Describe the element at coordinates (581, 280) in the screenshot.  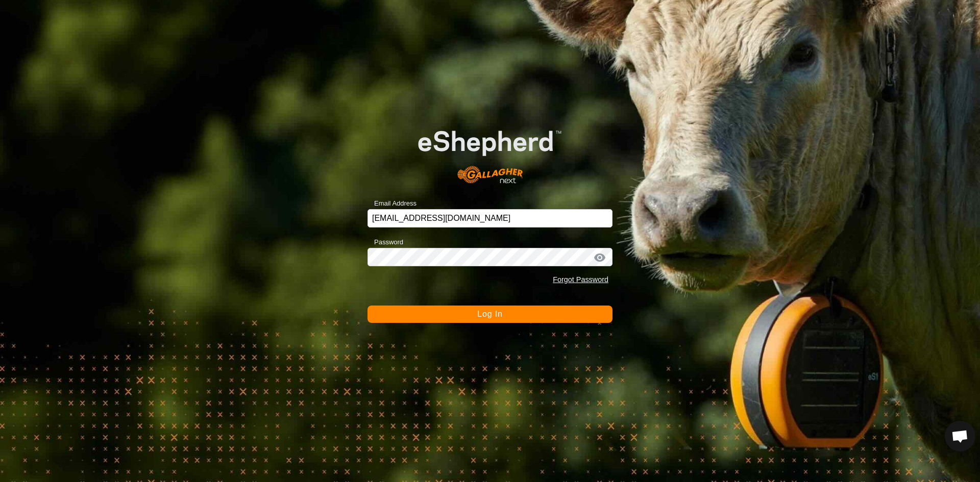
I see `a: Forgot Password` at that location.